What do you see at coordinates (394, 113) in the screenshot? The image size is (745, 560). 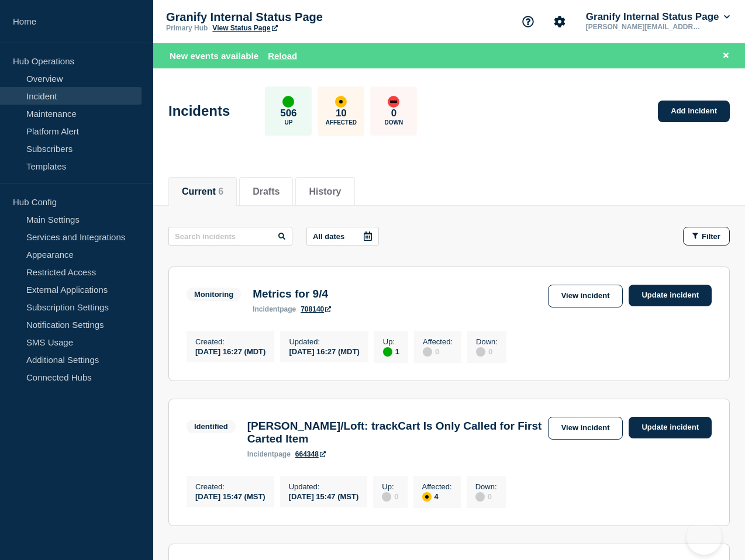 I see `p: 0` at bounding box center [394, 113].